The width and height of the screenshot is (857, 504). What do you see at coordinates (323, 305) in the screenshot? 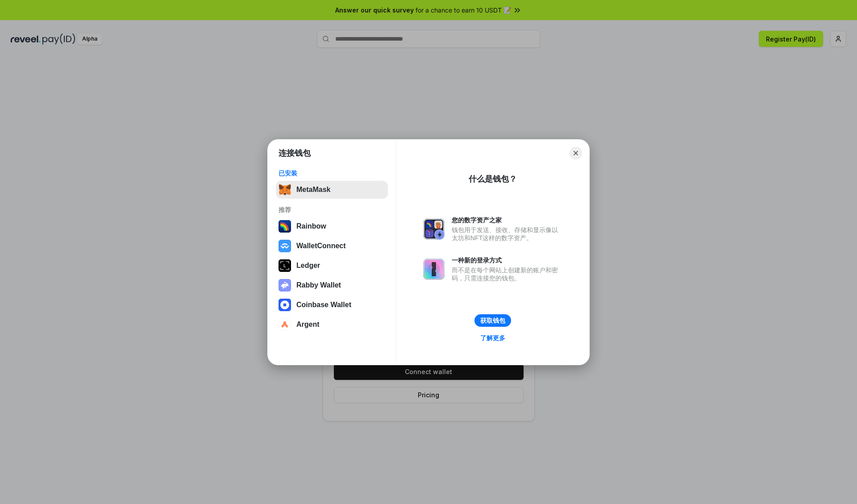
I see `div: Coinbase Wallet` at bounding box center [323, 305].